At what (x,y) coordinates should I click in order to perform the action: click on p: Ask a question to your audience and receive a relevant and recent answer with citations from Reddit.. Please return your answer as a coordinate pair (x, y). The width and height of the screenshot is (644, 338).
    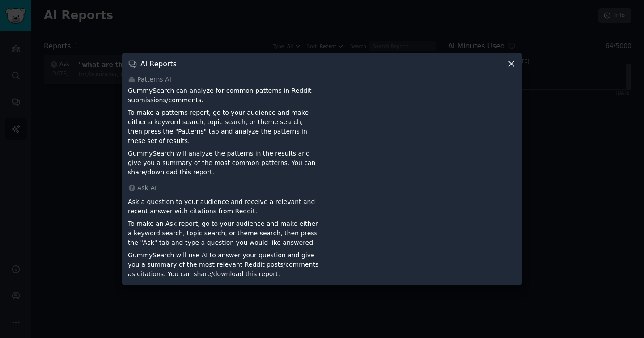
    Looking at the image, I should click on (223, 207).